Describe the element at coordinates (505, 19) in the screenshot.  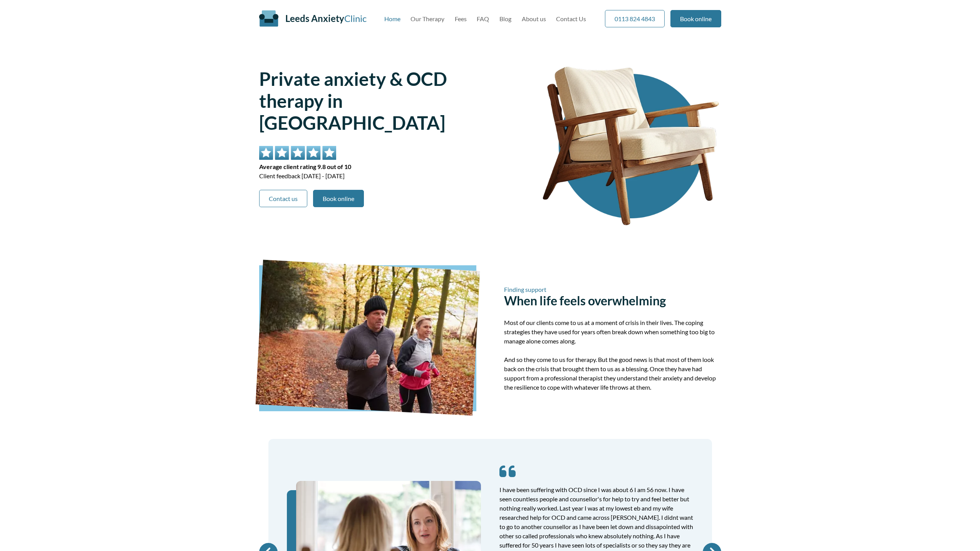
I see `a: Blog` at that location.